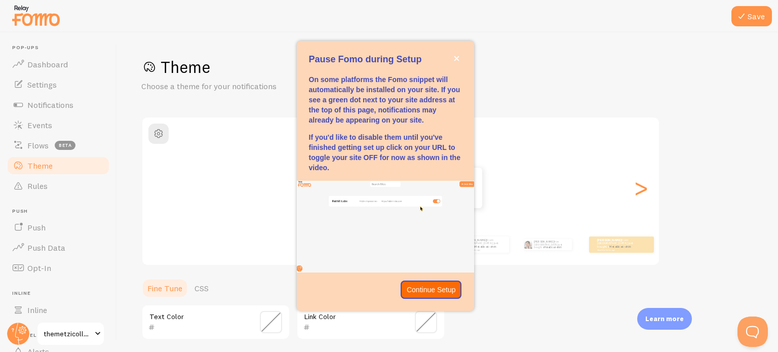 The width and height of the screenshot is (778, 352). What do you see at coordinates (58, 186) in the screenshot?
I see `a: Rules` at bounding box center [58, 186].